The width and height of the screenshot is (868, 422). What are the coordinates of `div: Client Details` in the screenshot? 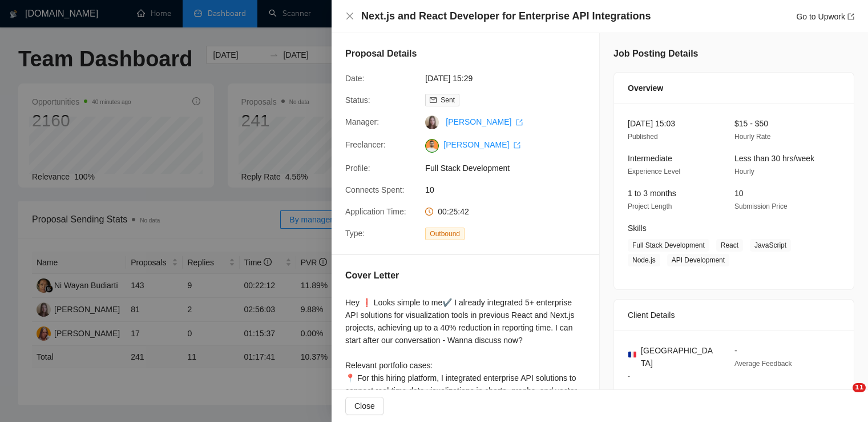 It's located at (734, 315).